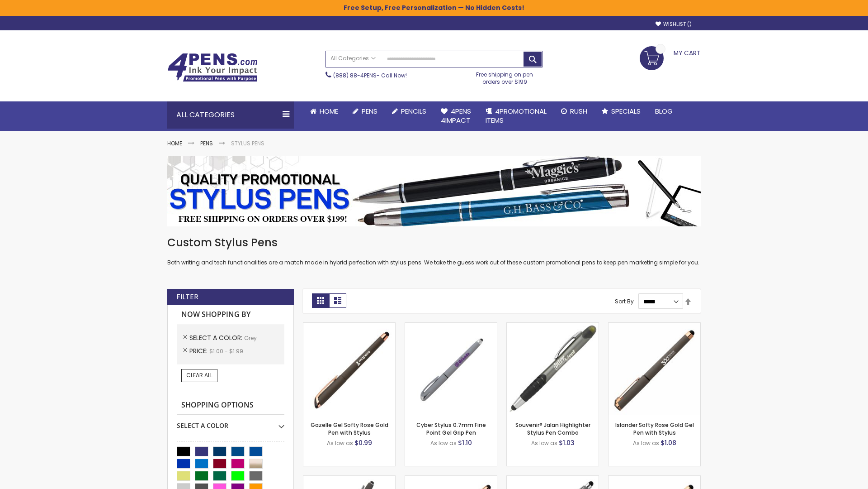  I want to click on a: Rush, so click(574, 111).